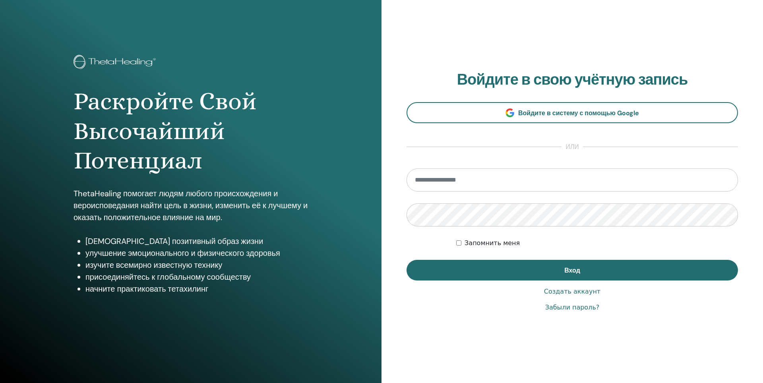  What do you see at coordinates (579, 113) in the screenshot?
I see `ya-tr-span: Войдите в систему с помощью Google` at bounding box center [579, 113].